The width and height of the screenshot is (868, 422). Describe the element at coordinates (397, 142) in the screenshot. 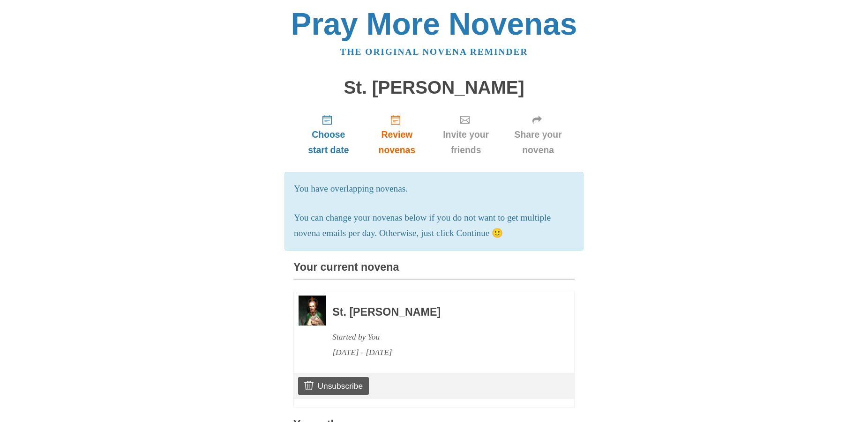

I see `span: Review novenas` at that location.